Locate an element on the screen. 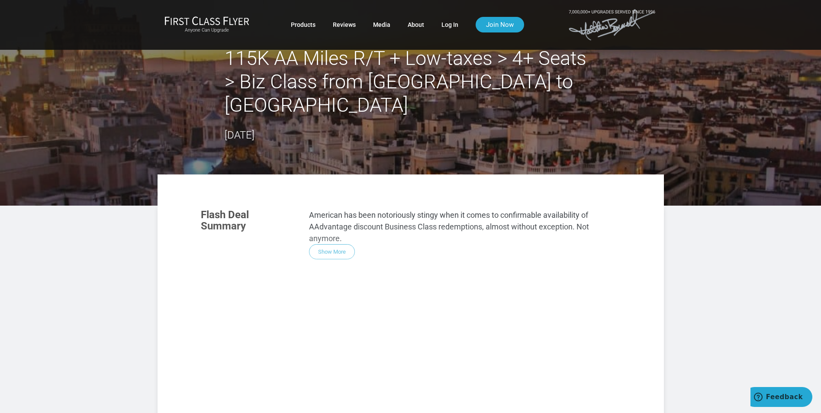  a: Media is located at coordinates (382, 25).